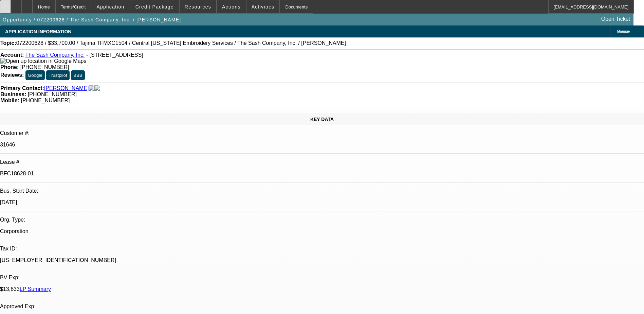 This screenshot has height=314, width=644. I want to click on button: Resources, so click(198, 7).